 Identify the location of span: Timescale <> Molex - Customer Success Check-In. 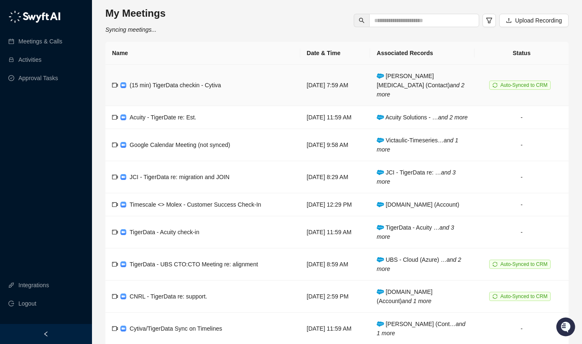
(195, 205).